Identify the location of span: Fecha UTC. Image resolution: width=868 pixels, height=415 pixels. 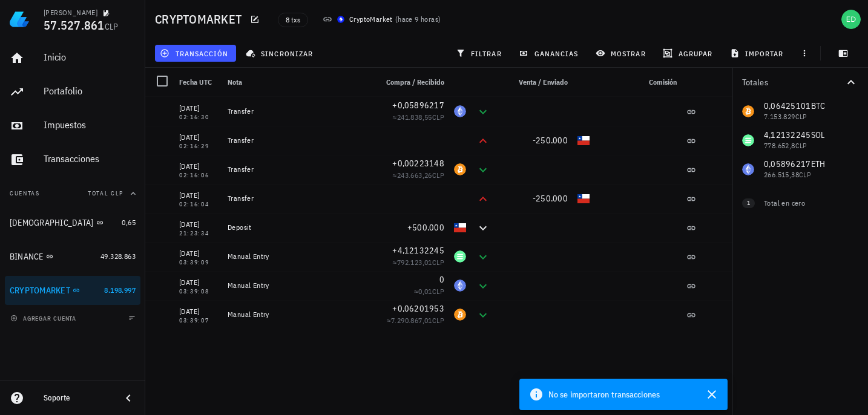
(196, 82).